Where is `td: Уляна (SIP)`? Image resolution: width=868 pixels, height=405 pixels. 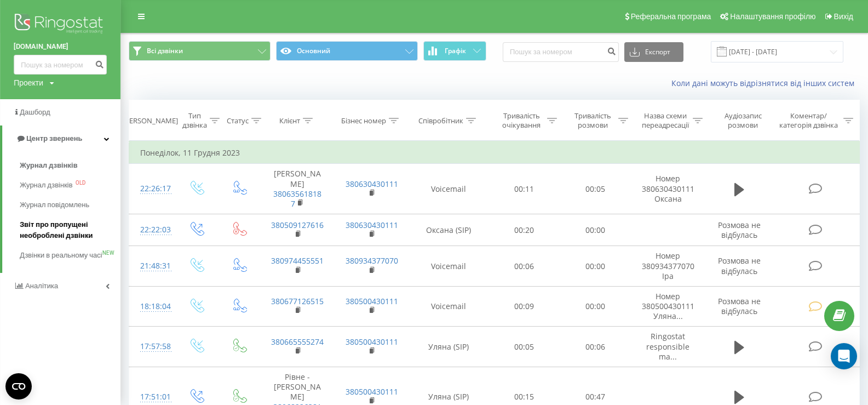
td: Уляна (SIP) is located at coordinates (448, 347).